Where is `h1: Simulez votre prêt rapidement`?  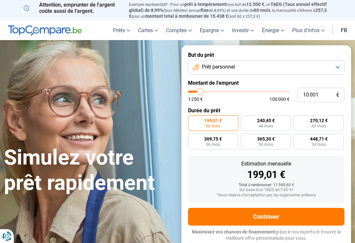
h1: Simulez votre prêt rapidement is located at coordinates (89, 170).